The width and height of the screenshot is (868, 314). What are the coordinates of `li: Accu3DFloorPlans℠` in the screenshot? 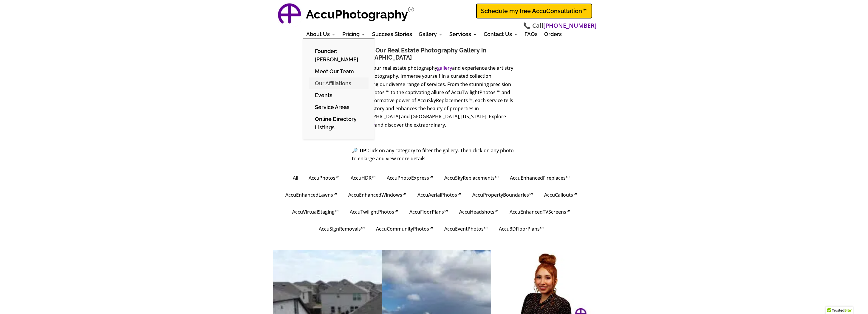 It's located at (522, 229).